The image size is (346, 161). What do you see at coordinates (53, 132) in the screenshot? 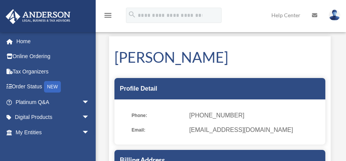
I see `a: My Entitiesarrow_drop_down` at bounding box center [53, 132].